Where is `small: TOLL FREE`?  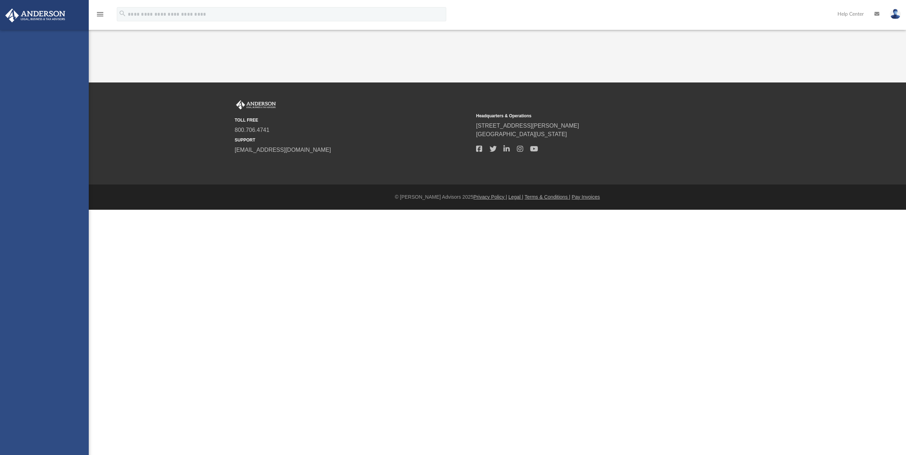
small: TOLL FREE is located at coordinates (353, 120).